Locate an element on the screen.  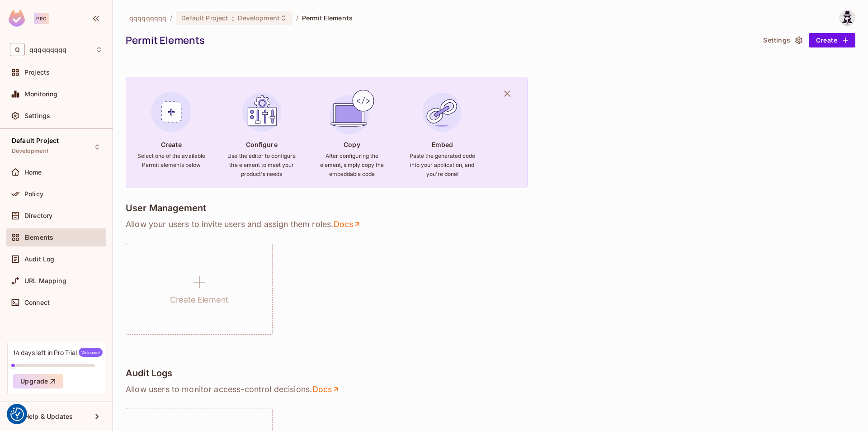
span: Policy is located at coordinates (34, 194).